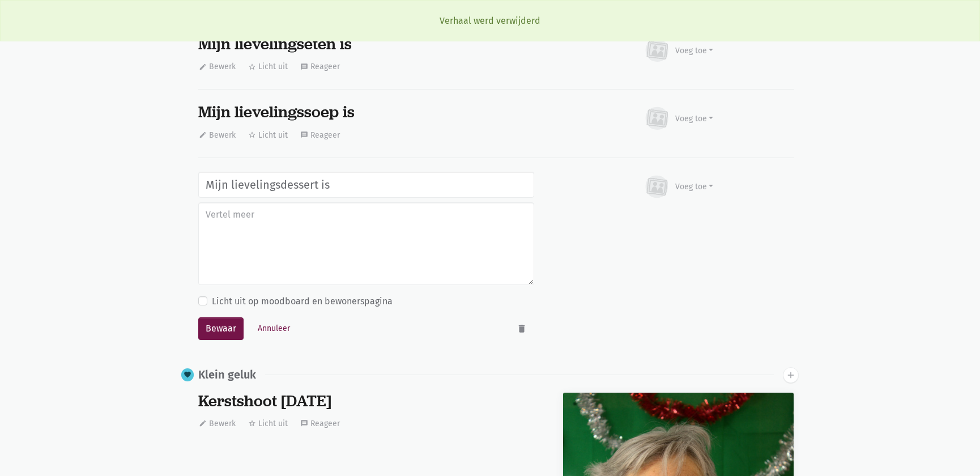  What do you see at coordinates (521, 329) in the screenshot?
I see `i: delete` at bounding box center [521, 329].